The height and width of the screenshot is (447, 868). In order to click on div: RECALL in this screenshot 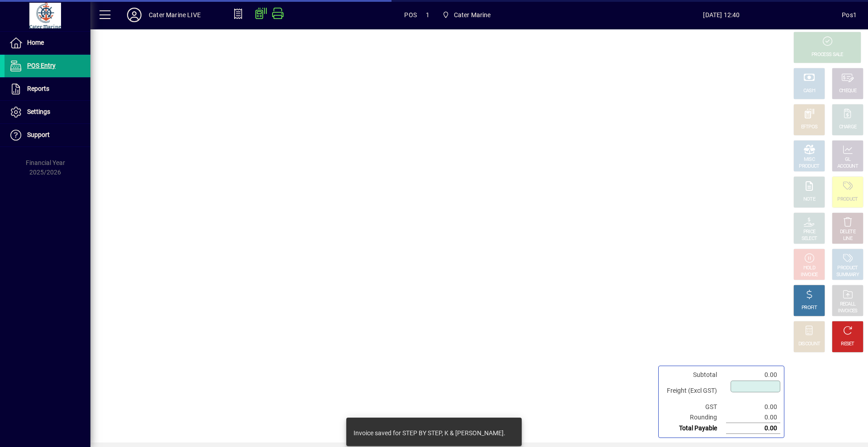, I will do `click(848, 304)`.